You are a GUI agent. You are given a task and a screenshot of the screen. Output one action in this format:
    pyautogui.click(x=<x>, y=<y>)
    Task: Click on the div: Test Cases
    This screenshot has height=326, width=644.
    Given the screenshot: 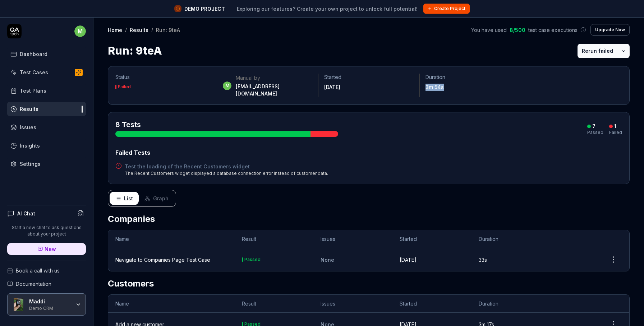 What is the action you would take?
    pyautogui.click(x=34, y=72)
    